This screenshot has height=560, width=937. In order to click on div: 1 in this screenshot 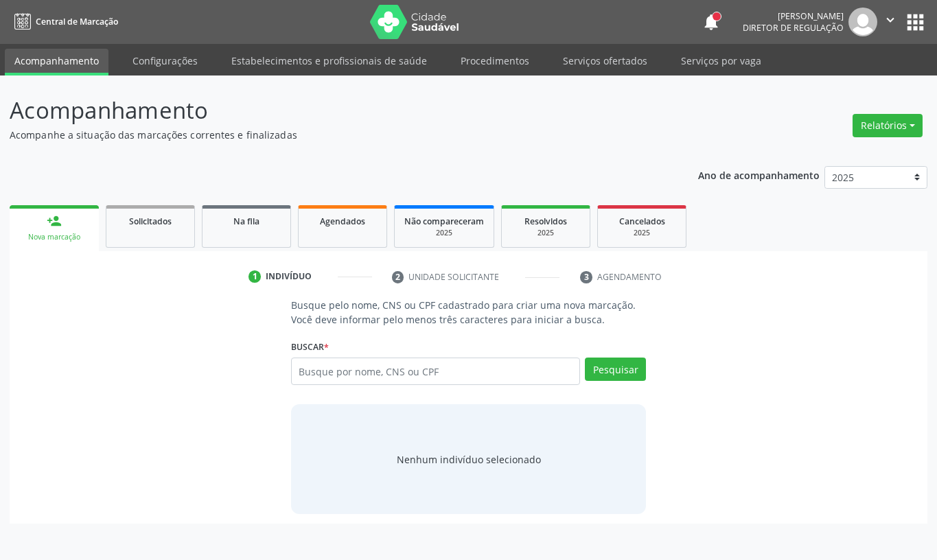, I will do `click(254, 277)`.